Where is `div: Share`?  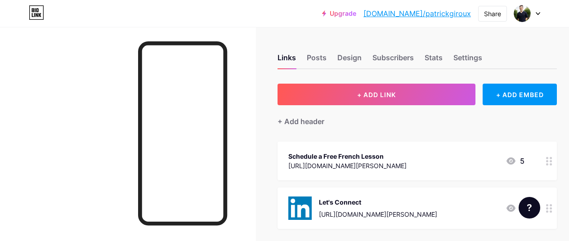
div: Share is located at coordinates (492, 13).